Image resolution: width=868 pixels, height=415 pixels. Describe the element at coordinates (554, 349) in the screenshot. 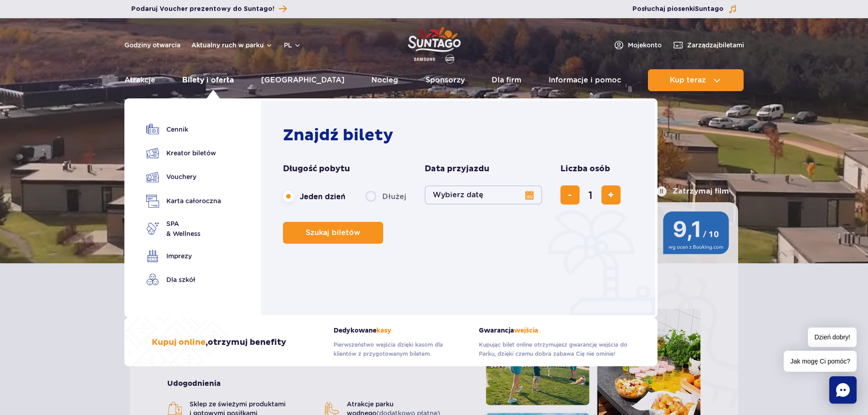

I see `p: Kupując bilet online otrzymujesz gwarancję wejścia do Parku, dzięki czemu dobra zabawa Cię nie om...` at that location.